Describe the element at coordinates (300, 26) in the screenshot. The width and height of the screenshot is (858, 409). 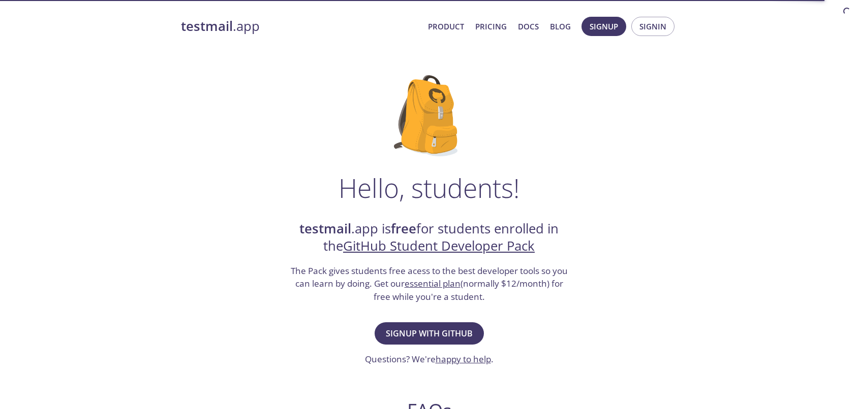
I see `a: testmail.app` at that location.